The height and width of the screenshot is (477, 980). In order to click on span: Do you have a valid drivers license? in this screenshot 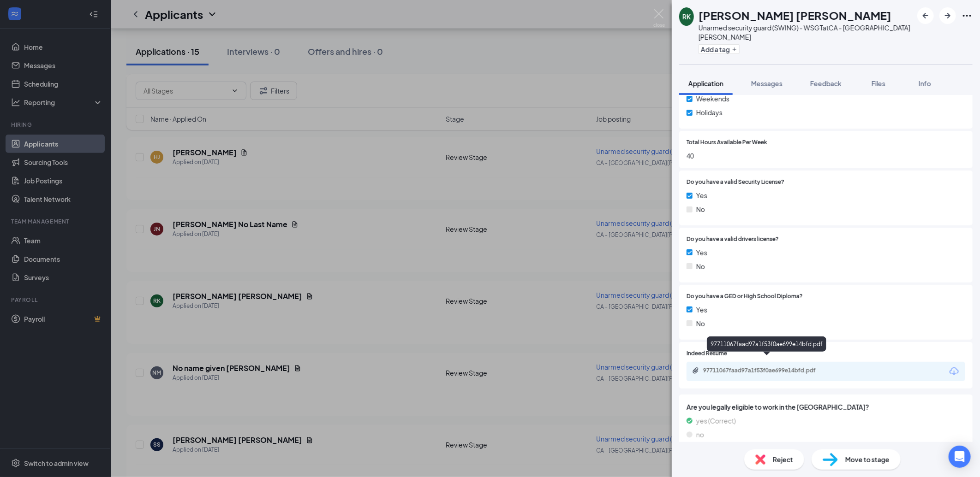, I will do `click(732, 239)`.